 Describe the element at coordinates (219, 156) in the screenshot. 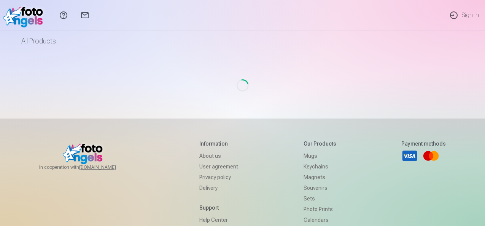

I see `a: About us` at that location.